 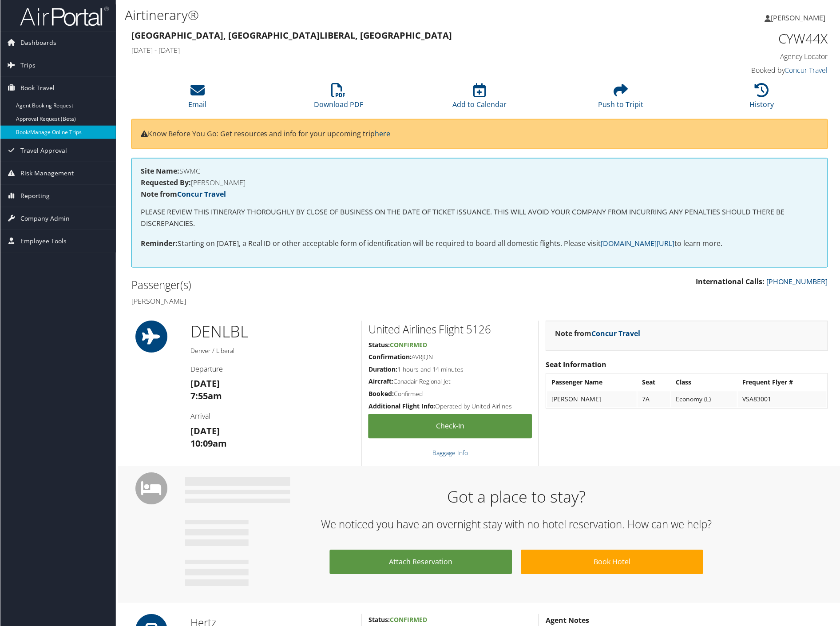 I want to click on h5: 1 hours and 14 minutes, so click(x=450, y=370).